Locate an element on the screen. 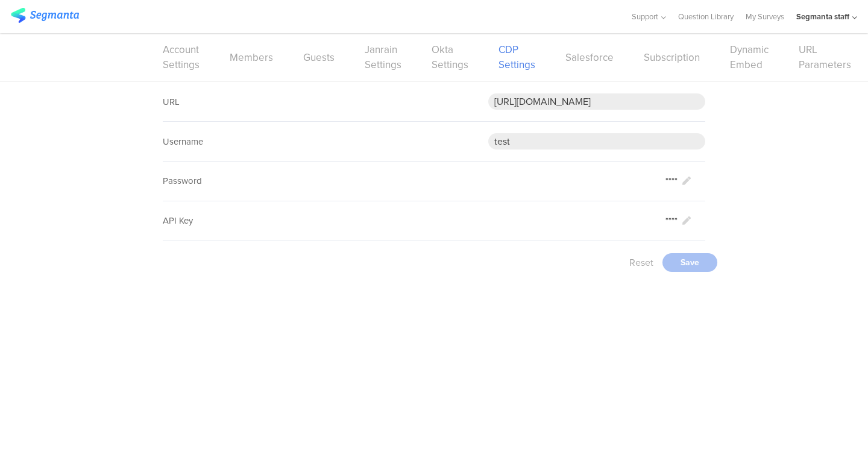 This screenshot has width=868, height=475. input: Username is located at coordinates (597, 141).